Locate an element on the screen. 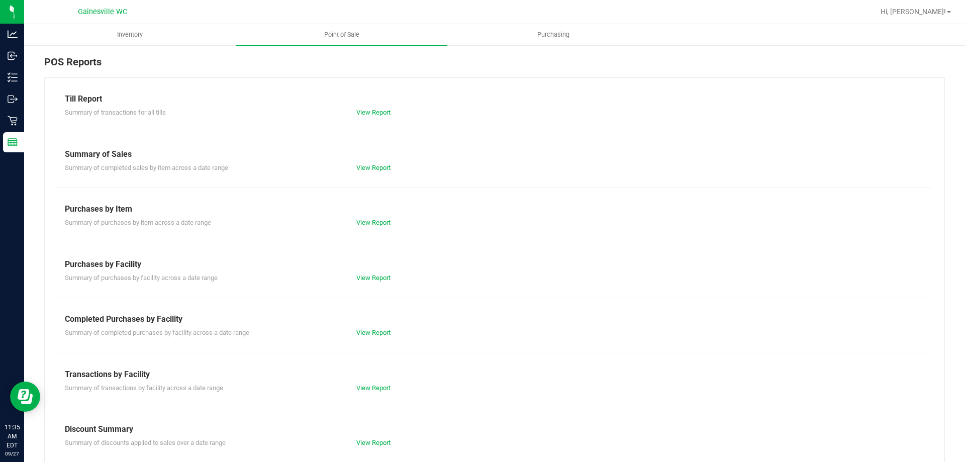  div: Transactions by Facility is located at coordinates (494, 374).